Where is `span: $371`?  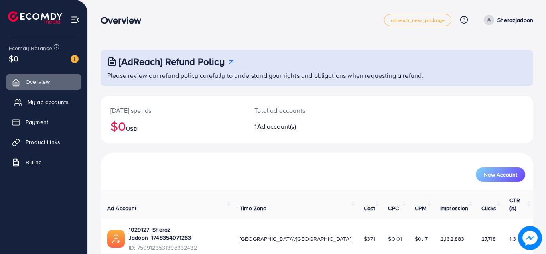
span: $371 is located at coordinates (370, 239).